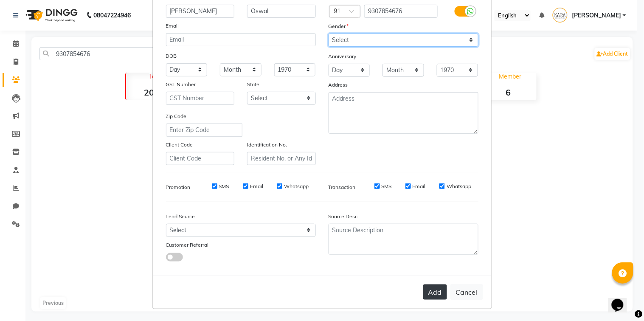 The image size is (644, 321). What do you see at coordinates (178, 187) in the screenshot?
I see `label: Promotion` at bounding box center [178, 187].